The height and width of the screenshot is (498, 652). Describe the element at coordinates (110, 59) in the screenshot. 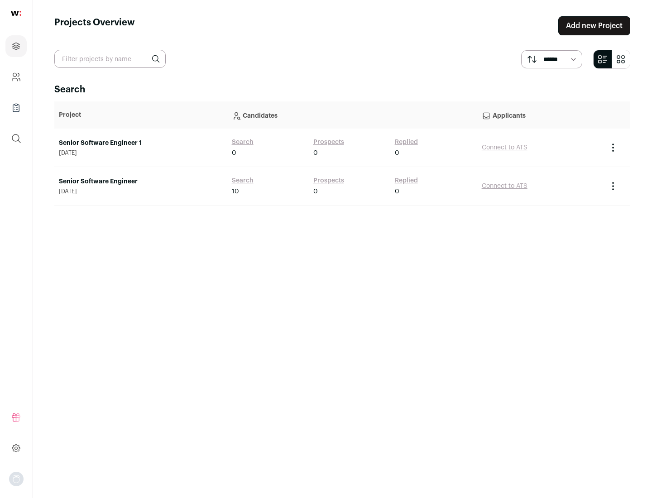

I see `input: Filter projects by name` at that location.